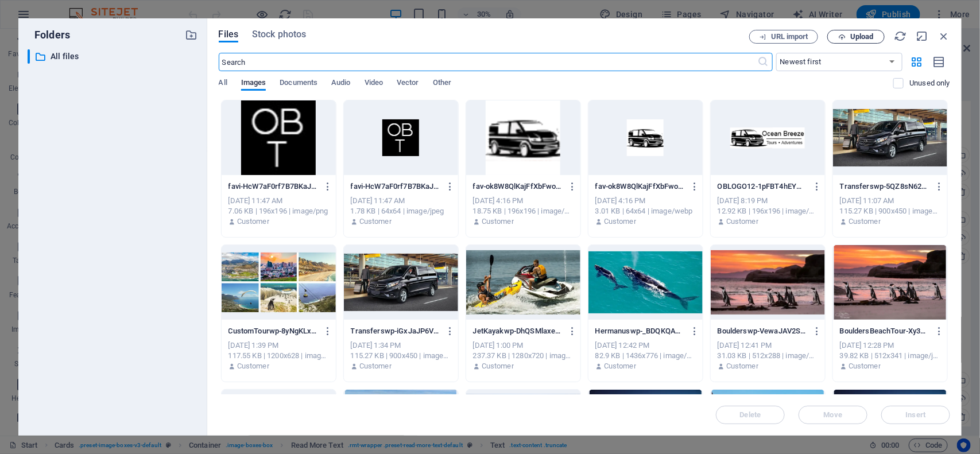  I want to click on div: 117.55 KB | 1200x628 | image/webp, so click(278, 356).